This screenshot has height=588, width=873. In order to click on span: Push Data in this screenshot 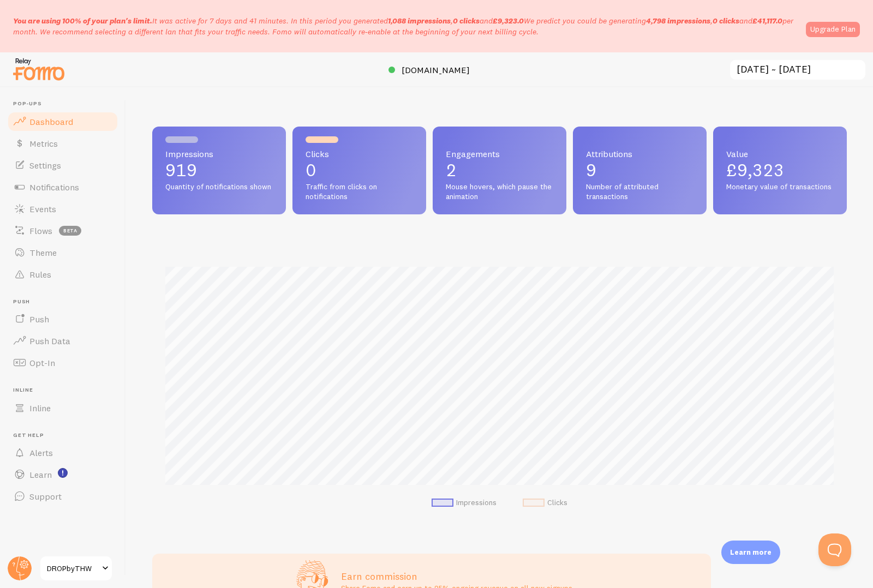, I will do `click(49, 341)`.